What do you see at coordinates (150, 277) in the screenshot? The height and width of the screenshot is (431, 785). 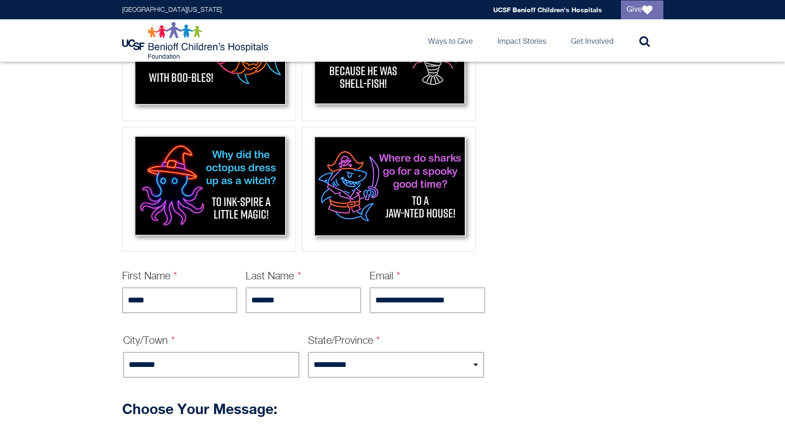 I see `label: First Name` at bounding box center [150, 277].